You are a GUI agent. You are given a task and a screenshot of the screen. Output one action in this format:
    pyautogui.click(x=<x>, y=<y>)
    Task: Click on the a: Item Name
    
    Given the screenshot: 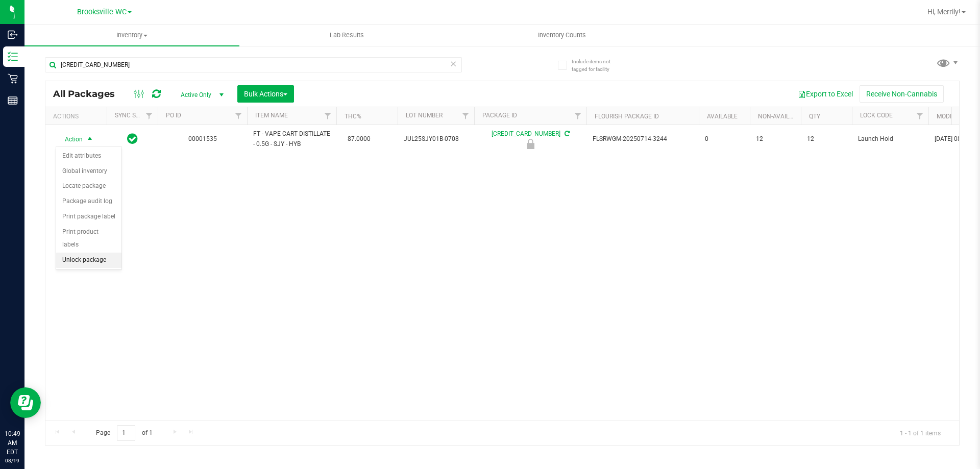 What is the action you would take?
    pyautogui.click(x=271, y=116)
    